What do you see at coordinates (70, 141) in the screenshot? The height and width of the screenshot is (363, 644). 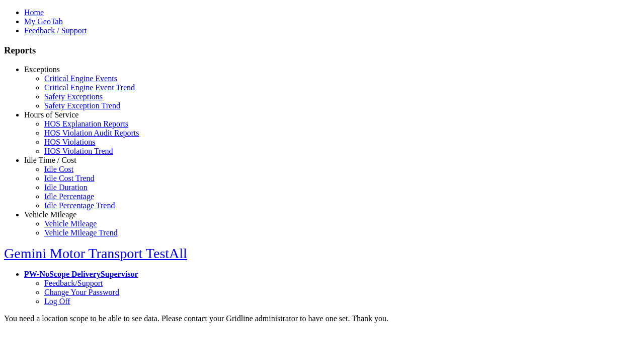 I see `a: HOS Violations` at bounding box center [70, 141].